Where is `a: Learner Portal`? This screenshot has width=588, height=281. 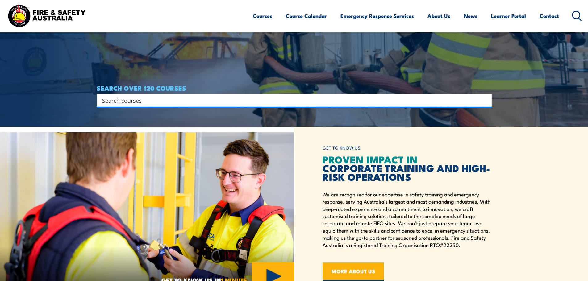
a: Learner Portal is located at coordinates (508, 16).